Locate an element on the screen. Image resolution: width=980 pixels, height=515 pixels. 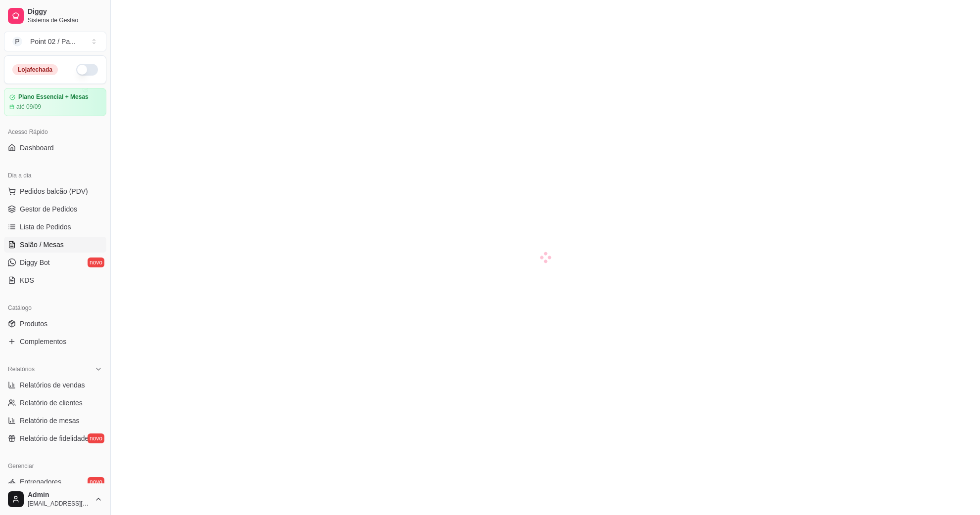
div: Dia a dia is located at coordinates (55, 175).